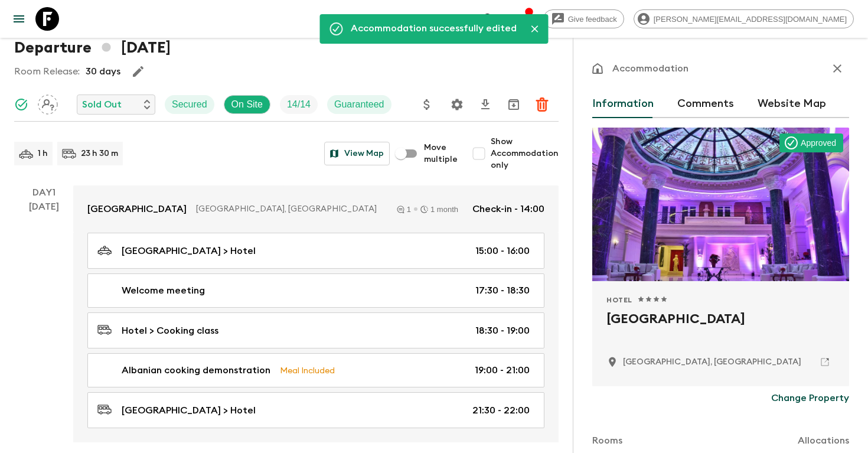  Describe the element at coordinates (103, 71) in the screenshot. I see `p: 30 days` at that location.